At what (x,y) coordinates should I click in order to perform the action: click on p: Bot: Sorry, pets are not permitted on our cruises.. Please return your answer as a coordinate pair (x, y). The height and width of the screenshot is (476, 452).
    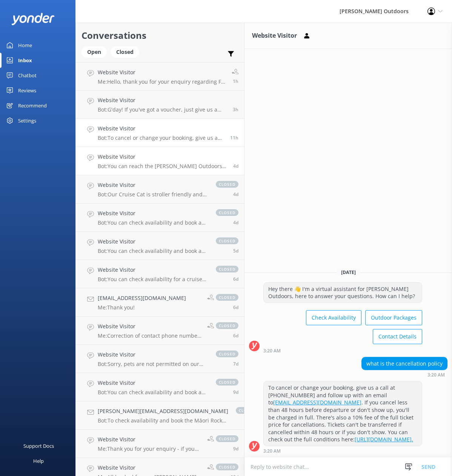
    Looking at the image, I should click on (153, 364).